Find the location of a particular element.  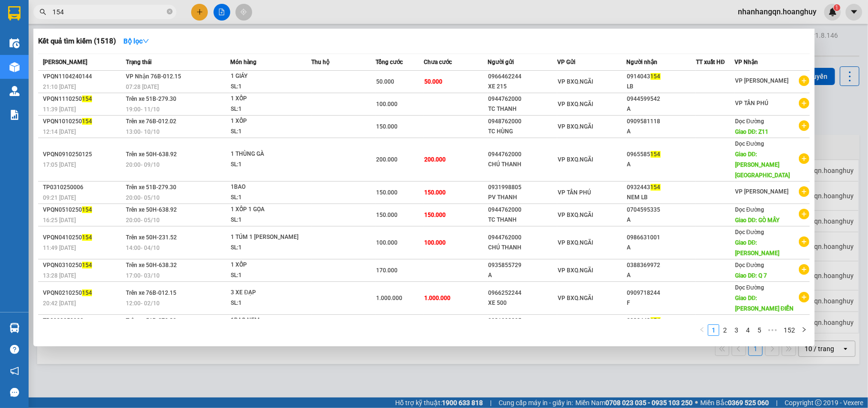

div: VPQN1110250 is located at coordinates (83, 99).